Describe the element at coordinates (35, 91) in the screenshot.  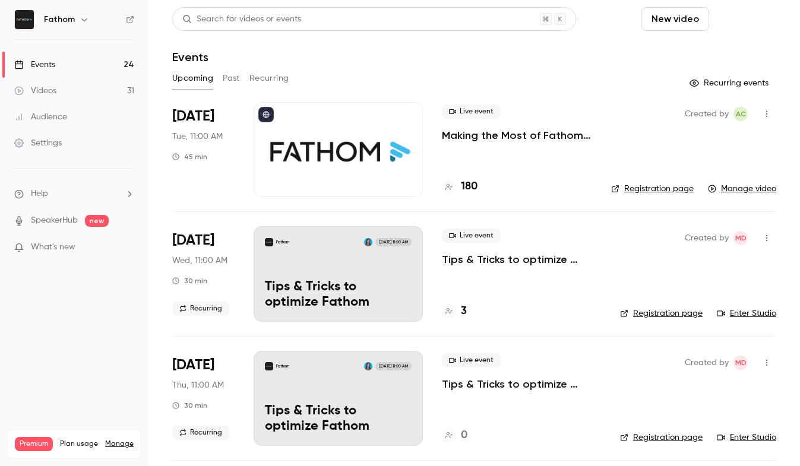
I see `div: Videos` at that location.